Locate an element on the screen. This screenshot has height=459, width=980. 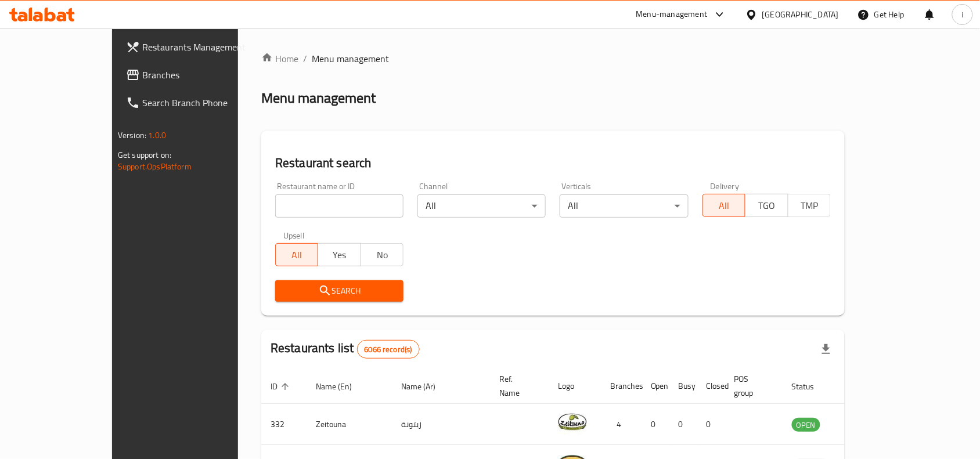
span: No is located at coordinates (382, 255).